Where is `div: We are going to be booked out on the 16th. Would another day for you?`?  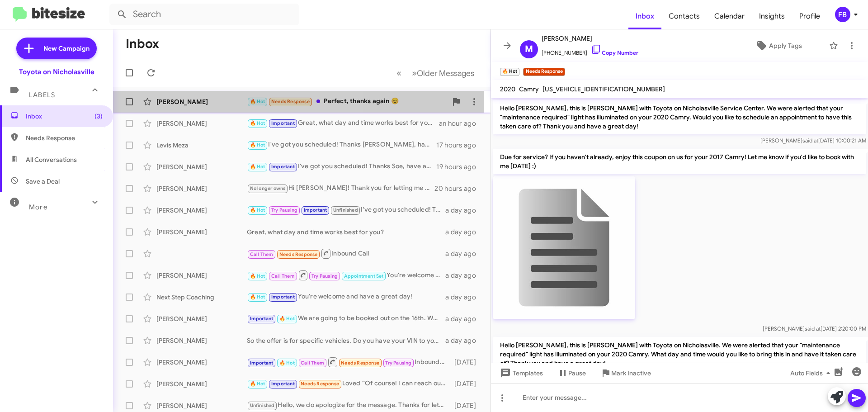
div: We are going to be booked out on the 16th. Would another day for you? is located at coordinates (346, 318).